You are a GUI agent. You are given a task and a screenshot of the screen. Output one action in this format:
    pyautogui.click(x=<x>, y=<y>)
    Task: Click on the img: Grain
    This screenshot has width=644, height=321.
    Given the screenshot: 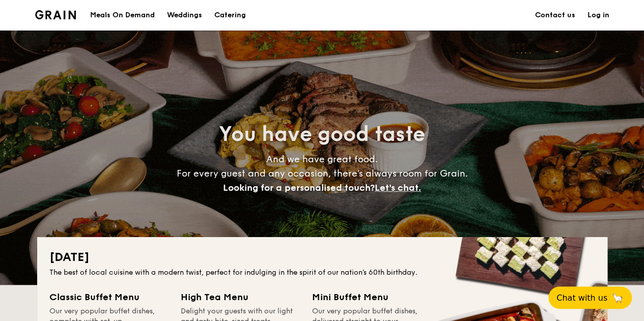 What is the action you would take?
    pyautogui.click(x=56, y=15)
    